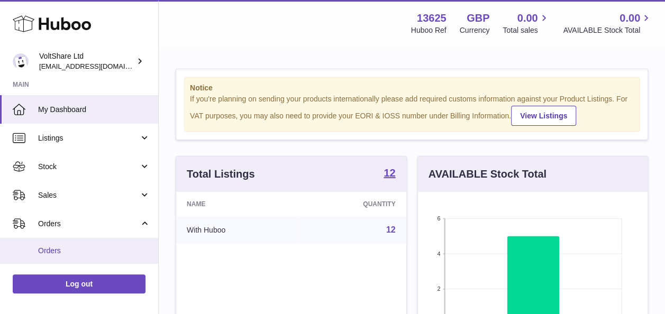 Image resolution: width=665 pixels, height=314 pixels. What do you see at coordinates (88, 195) in the screenshot?
I see `span: Sales` at bounding box center [88, 195].